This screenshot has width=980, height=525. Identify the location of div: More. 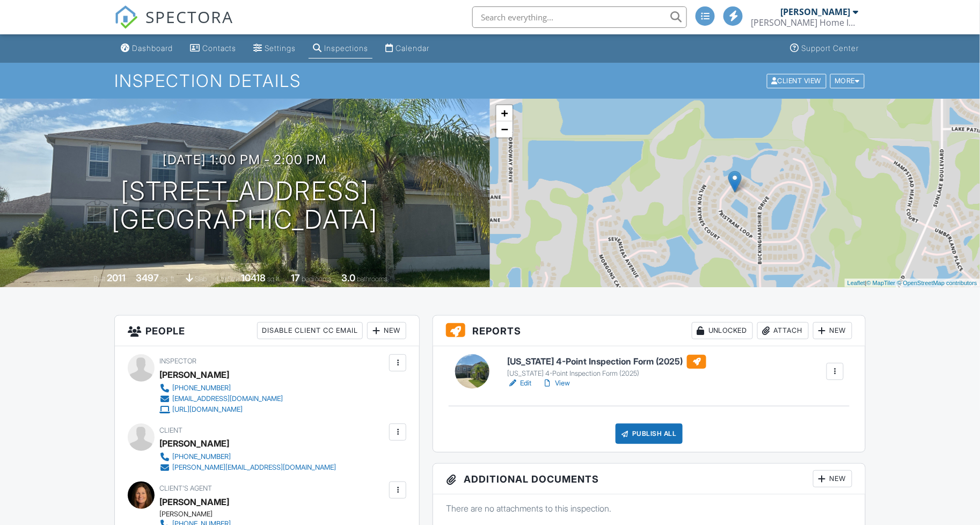
(847, 80).